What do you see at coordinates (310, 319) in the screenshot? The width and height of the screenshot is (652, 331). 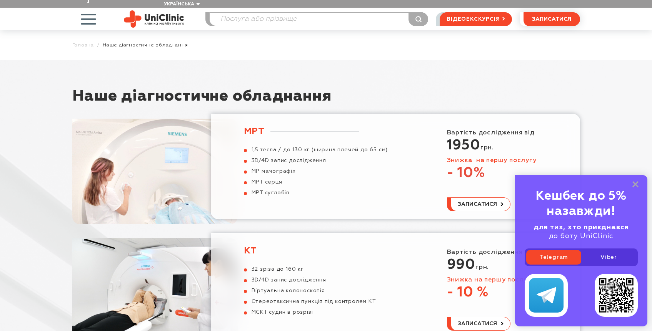 I see `li: МСКТ судин в розрізі` at bounding box center [310, 319].